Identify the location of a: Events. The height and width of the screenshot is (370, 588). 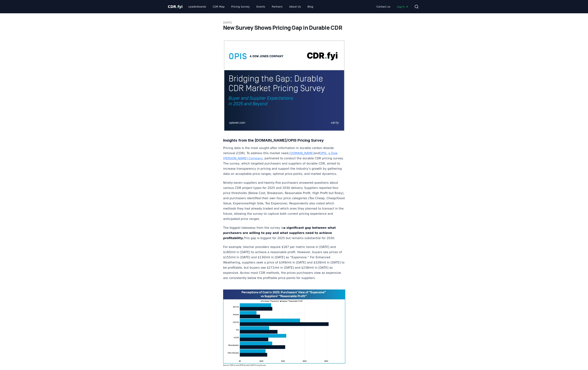
(260, 6).